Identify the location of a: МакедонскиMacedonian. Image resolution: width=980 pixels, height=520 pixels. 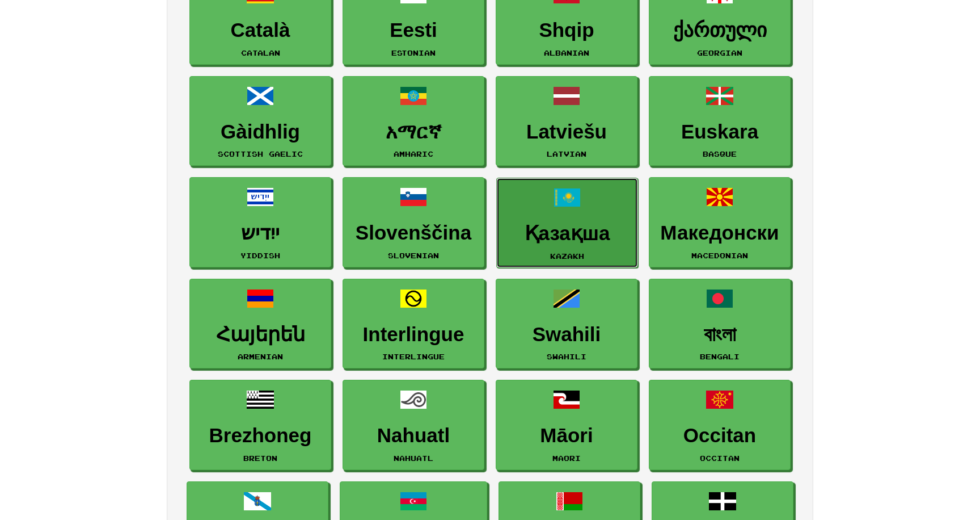
(719, 222).